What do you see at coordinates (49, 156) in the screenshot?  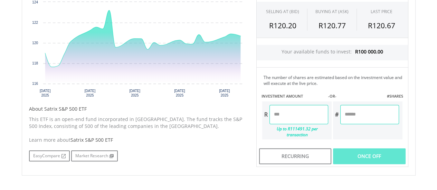 I see `a: EasyCompare` at bounding box center [49, 156].